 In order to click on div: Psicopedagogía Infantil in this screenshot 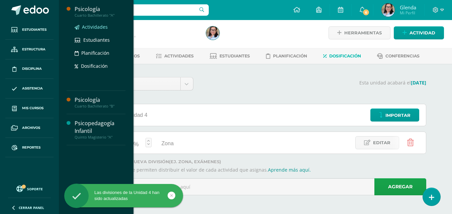, I will do `click(100, 127)`.